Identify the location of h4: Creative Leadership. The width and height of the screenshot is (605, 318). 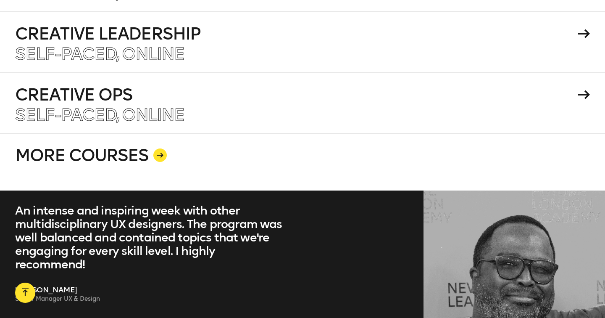
(295, 34).